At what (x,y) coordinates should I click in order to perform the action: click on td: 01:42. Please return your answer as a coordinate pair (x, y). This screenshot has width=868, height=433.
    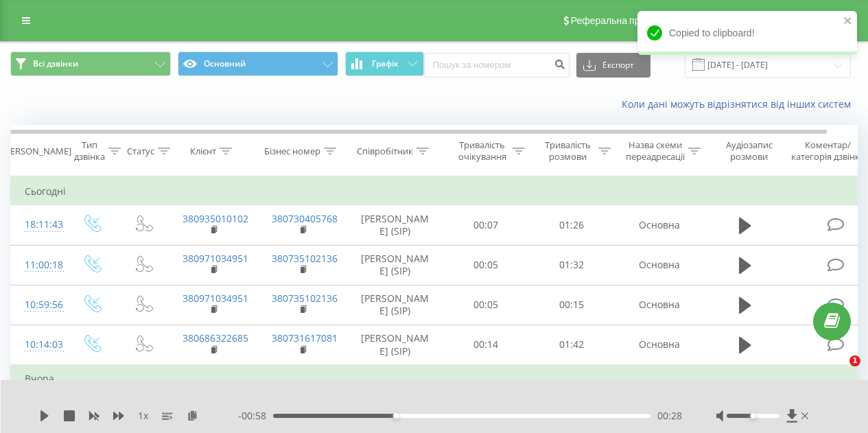
    Looking at the image, I should click on (572, 345).